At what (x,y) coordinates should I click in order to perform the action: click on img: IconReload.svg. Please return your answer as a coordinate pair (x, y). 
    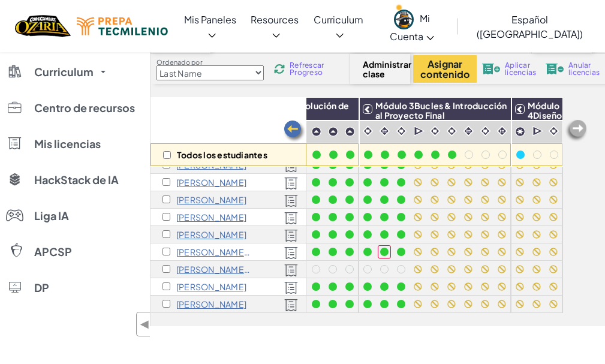
    Looking at the image, I should click on (279, 69).